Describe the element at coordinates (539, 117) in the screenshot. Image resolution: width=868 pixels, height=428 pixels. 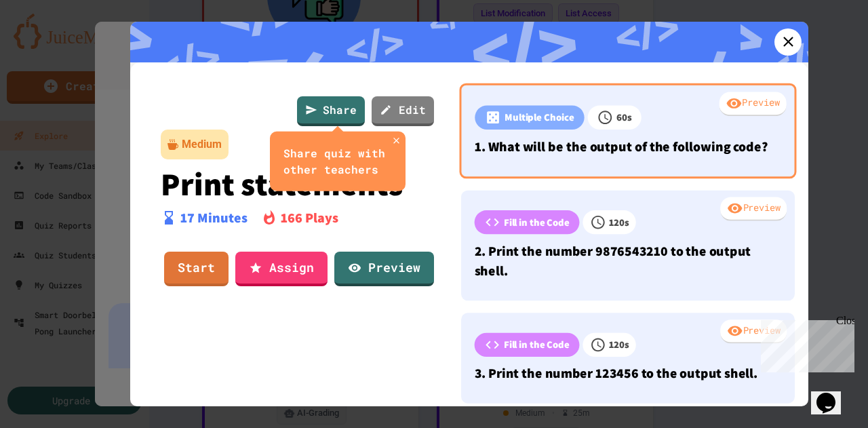
I see `p: Multiple Choice` at that location.